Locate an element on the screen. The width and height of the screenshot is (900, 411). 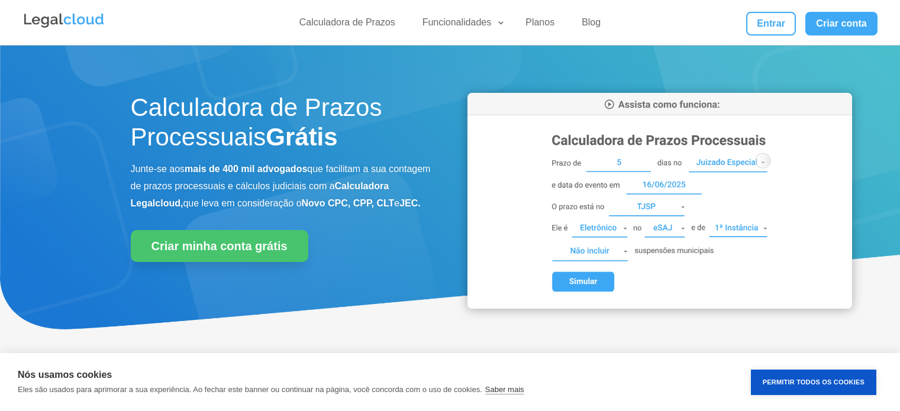
a: Entrar is located at coordinates (771, 24).